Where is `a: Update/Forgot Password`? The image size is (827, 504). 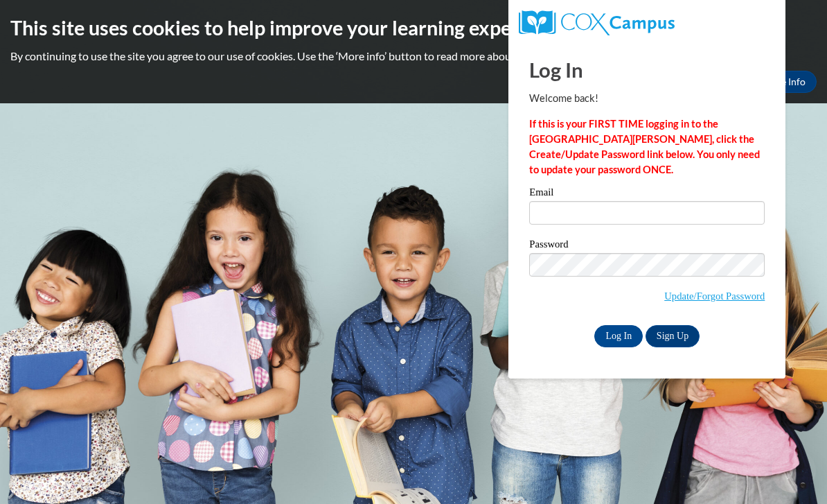 a: Update/Forgot Password is located at coordinates (714, 296).